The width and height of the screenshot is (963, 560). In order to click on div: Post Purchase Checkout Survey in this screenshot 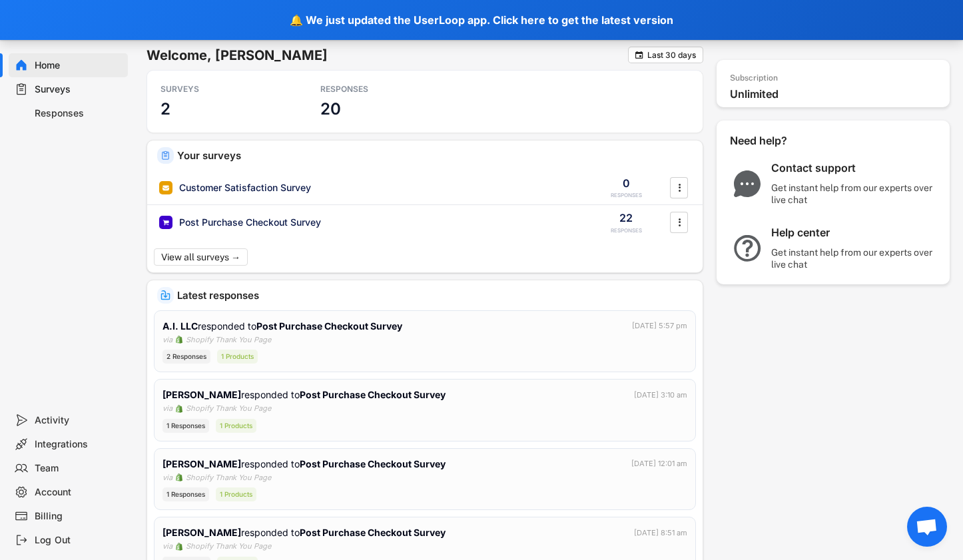, I will do `click(250, 222)`.